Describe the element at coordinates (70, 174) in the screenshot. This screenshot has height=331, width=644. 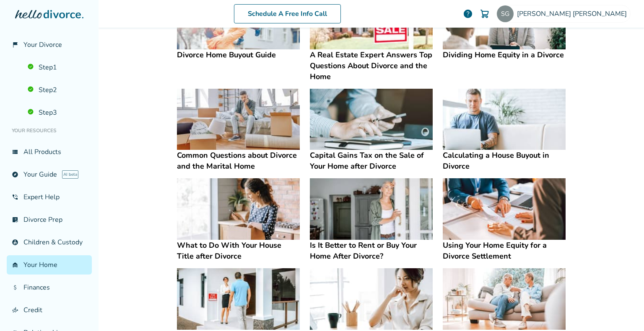
I see `span: AI beta` at that location.